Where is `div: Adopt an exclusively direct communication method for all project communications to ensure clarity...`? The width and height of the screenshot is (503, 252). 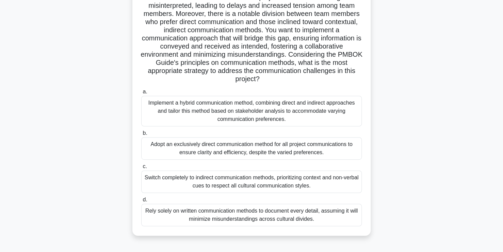 div: Adopt an exclusively direct communication method for all project communications to ensure clarity... is located at coordinates (251, 149).